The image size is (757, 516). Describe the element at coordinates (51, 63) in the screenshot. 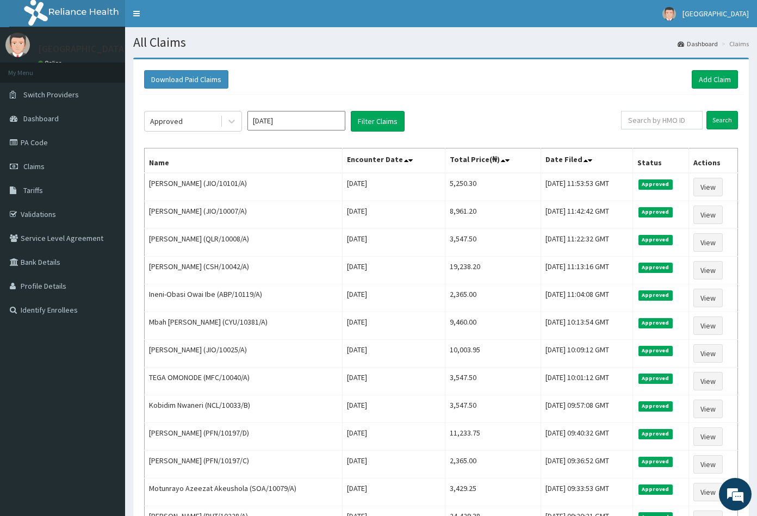

I see `a: Online` at that location.